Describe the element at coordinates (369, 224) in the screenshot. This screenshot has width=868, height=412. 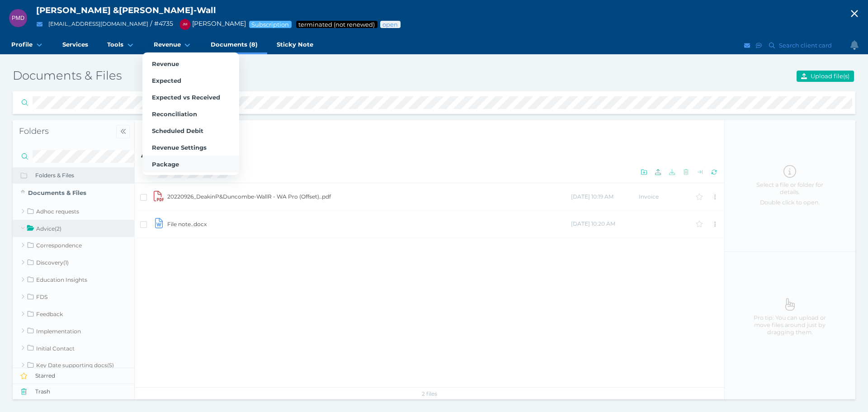
I see `td: File note..docx` at that location.